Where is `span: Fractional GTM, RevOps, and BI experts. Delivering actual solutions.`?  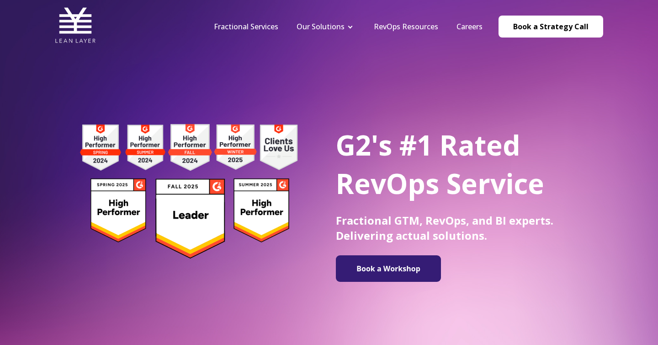
span: Fractional GTM, RevOps, and BI experts. Delivering actual solutions. is located at coordinates (445, 228).